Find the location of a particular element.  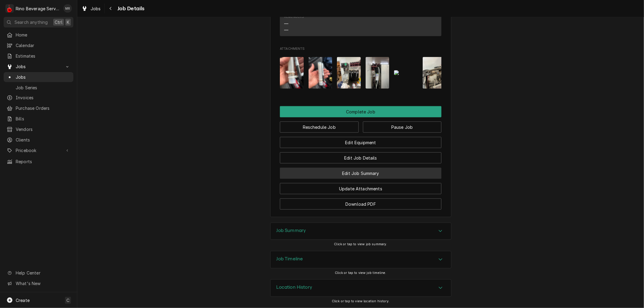

span: Click or tap to view job summary. is located at coordinates (360, 244).